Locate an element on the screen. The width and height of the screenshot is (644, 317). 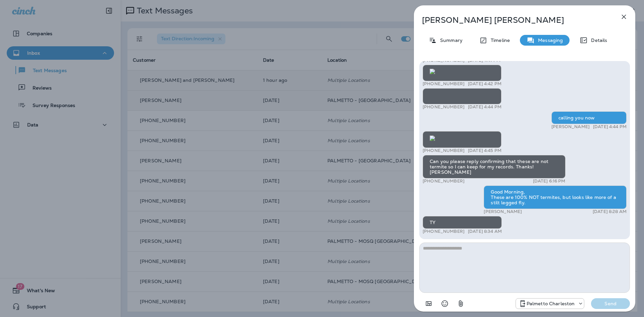
p: Timeline is located at coordinates (498, 40).